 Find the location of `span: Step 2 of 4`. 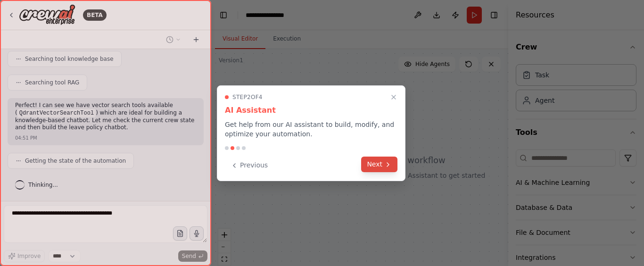

span: Step 2 of 4 is located at coordinates (248, 97).